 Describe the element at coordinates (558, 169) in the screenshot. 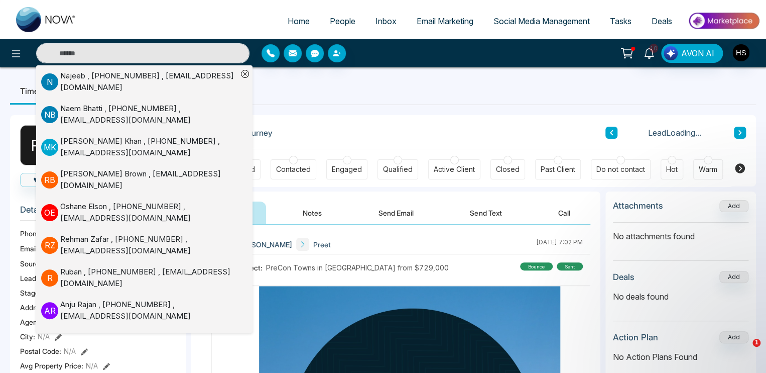

I see `div: Past Client` at that location.